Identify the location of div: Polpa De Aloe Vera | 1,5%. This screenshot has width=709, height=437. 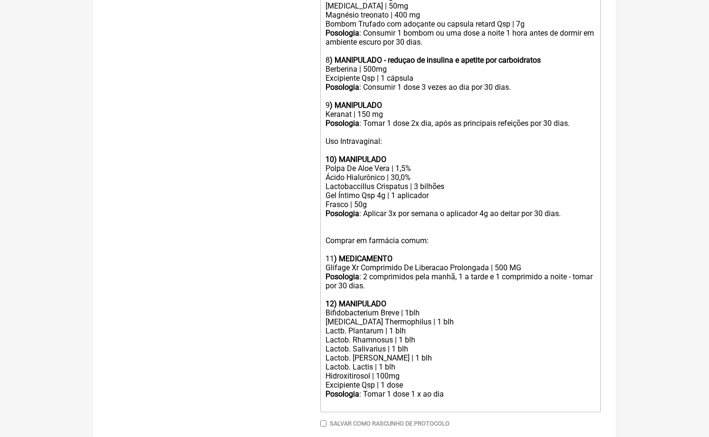
(460, 168).